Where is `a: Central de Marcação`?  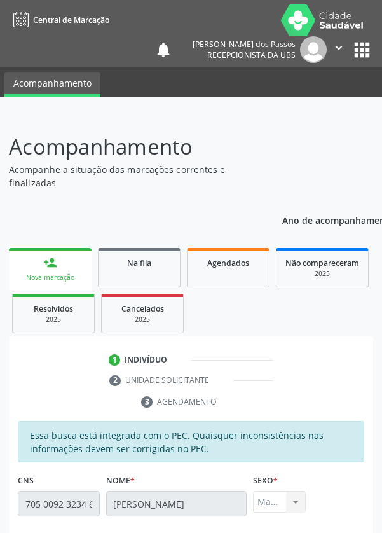 a: Central de Marcação is located at coordinates (59, 20).